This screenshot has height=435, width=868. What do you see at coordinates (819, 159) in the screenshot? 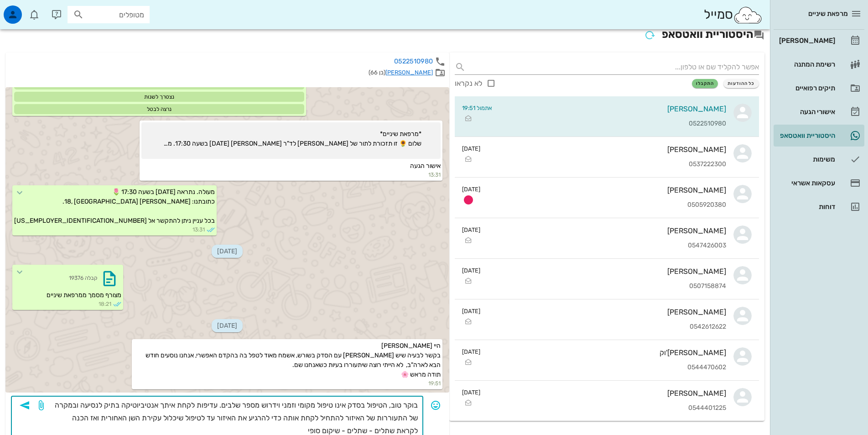
I see `a: משימות` at bounding box center [819, 159].